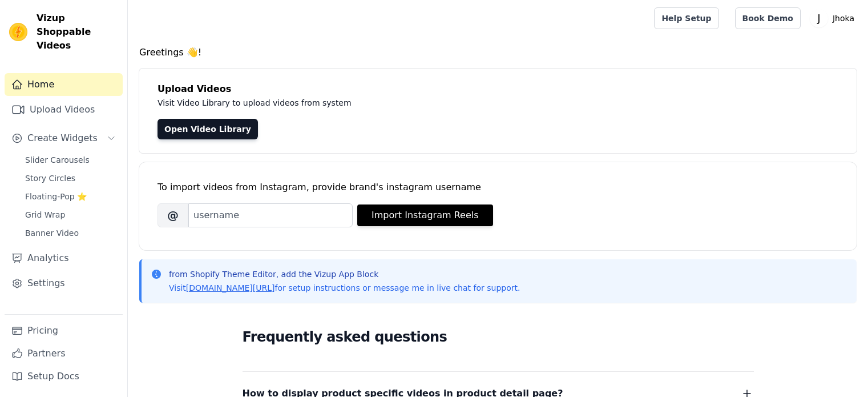  I want to click on a: Grid Wrap, so click(70, 215).